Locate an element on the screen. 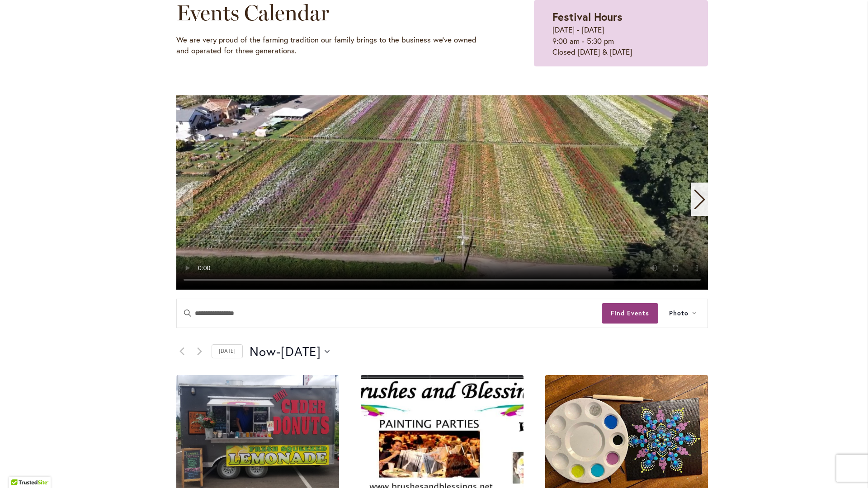 The image size is (868, 488). a: Next Events is located at coordinates (199, 352).